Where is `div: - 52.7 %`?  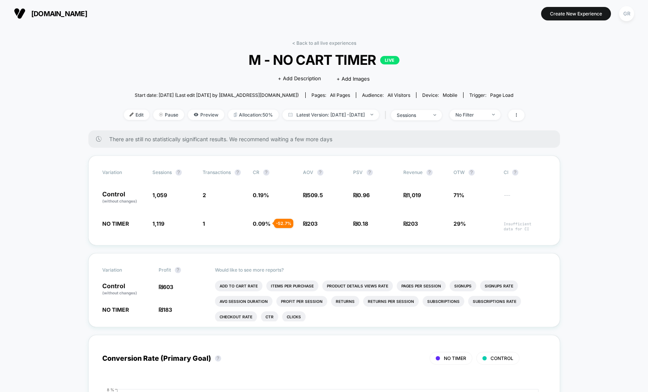
div: - 52.7 % is located at coordinates (284, 224).